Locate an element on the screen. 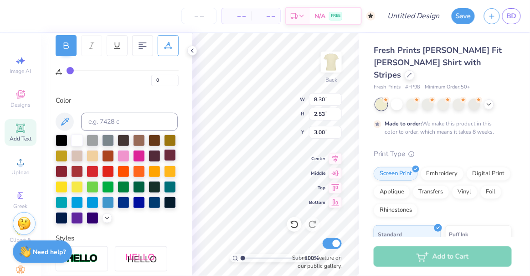 This screenshot has height=276, width=530. span: Middle is located at coordinates (317, 173).